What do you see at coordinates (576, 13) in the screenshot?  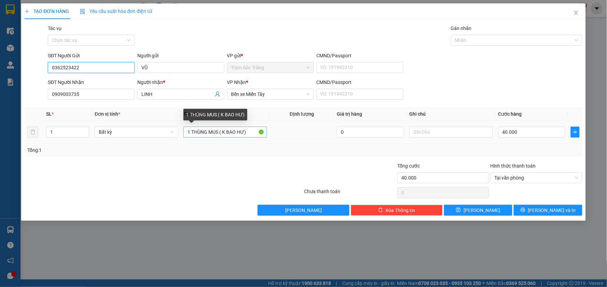 I see `button: Close` at bounding box center [576, 13].